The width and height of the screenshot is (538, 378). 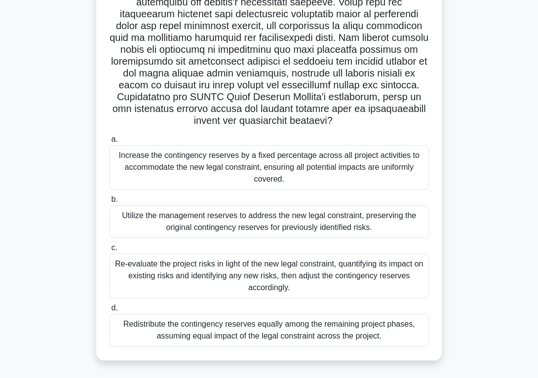 I want to click on div: Redistribute the contingency reserves equally among the remaining project phases, assuming equal ..., so click(x=269, y=330).